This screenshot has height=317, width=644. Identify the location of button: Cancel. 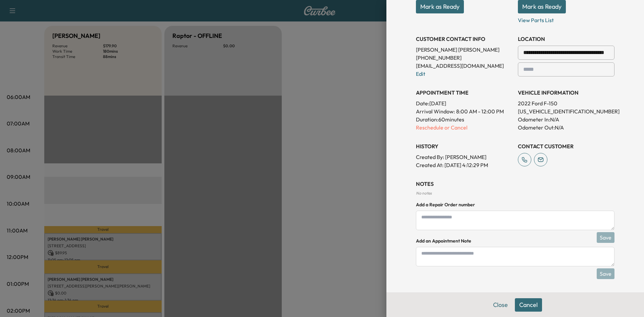
(528, 305).